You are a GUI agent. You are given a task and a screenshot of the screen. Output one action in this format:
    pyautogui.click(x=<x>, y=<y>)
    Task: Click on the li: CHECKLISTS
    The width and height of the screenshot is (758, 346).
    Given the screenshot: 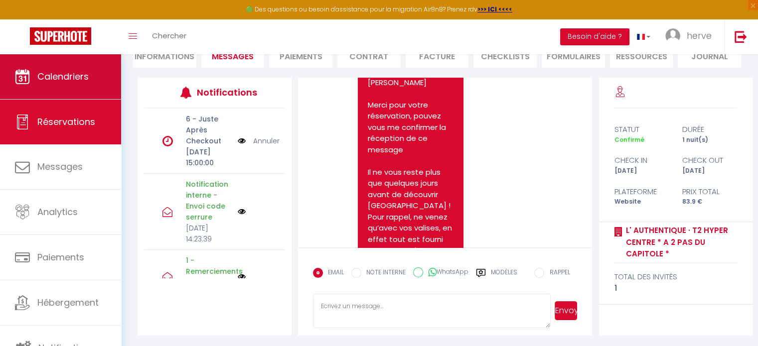 What is the action you would take?
    pyautogui.click(x=505, y=55)
    